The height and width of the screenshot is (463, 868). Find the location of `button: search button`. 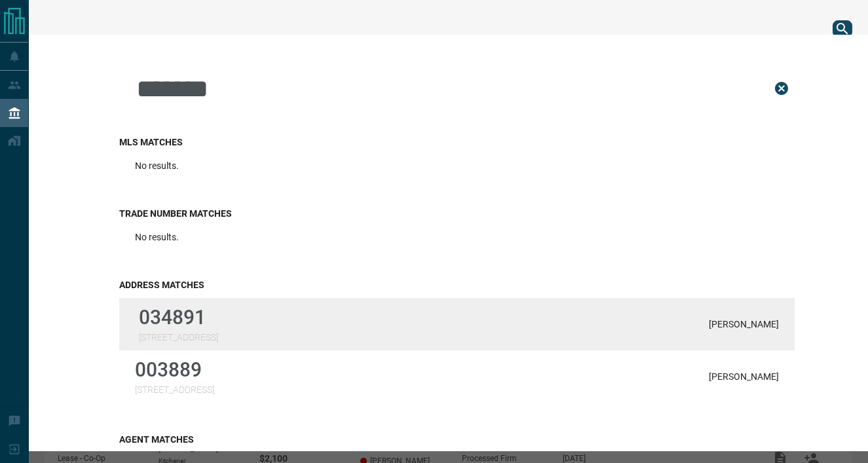

button: search button is located at coordinates (842, 29).